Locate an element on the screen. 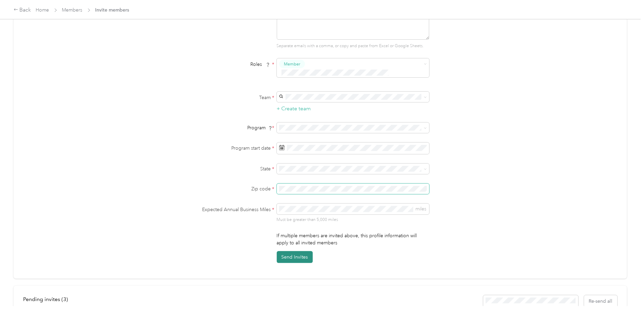 This screenshot has height=318, width=644. div: Back is located at coordinates (22, 10).